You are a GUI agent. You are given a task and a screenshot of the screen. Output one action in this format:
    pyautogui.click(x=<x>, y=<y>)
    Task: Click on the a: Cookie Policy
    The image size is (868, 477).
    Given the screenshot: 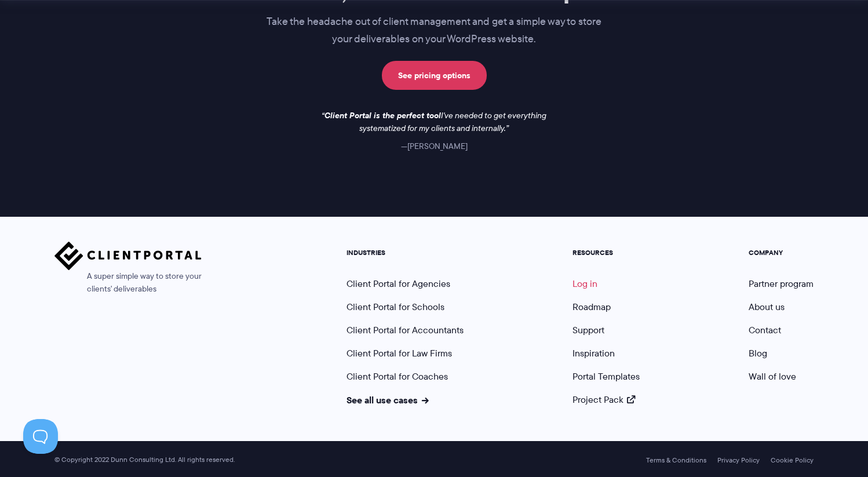 What is the action you would take?
    pyautogui.click(x=792, y=460)
    